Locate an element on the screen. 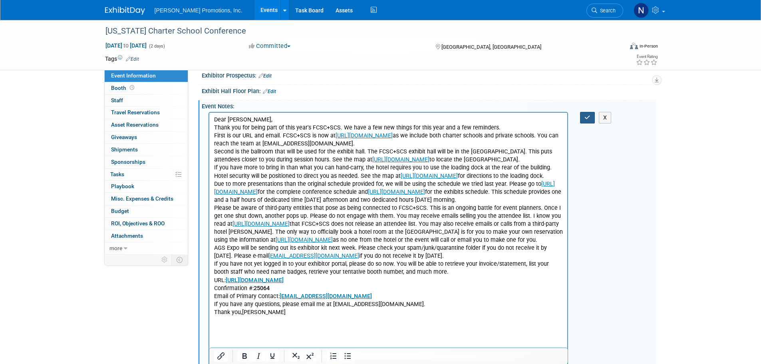 Image resolution: width=761 pixels, height=364 pixels. a: Event Information is located at coordinates (146, 76).